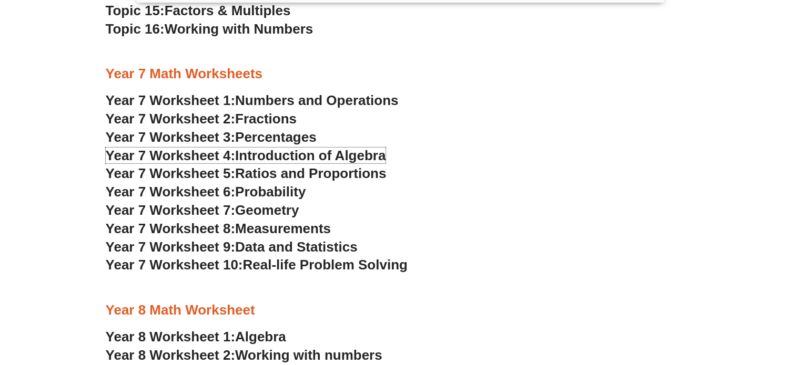  Describe the element at coordinates (239, 29) in the screenshot. I see `span: Working with Numbers` at that location.